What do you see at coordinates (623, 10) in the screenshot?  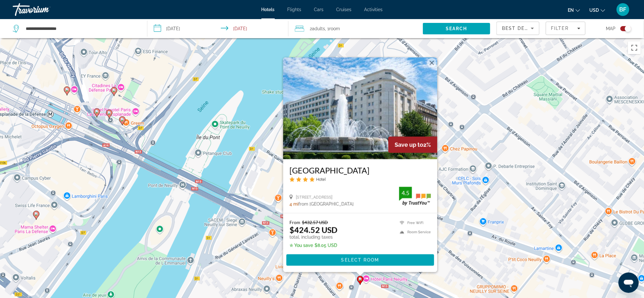 I see `button: User Menu` at bounding box center [623, 10].